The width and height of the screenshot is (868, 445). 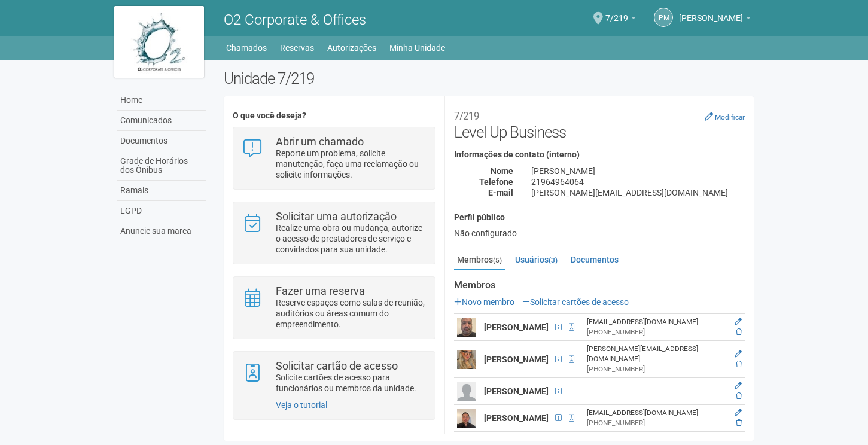 I want to click on a: Usuários(3), so click(x=536, y=260).